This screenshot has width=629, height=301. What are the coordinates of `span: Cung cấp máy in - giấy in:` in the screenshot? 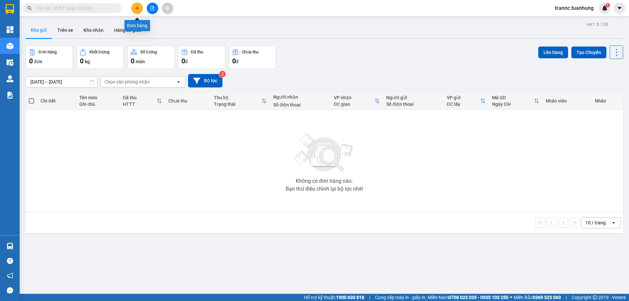 It's located at (401, 297).